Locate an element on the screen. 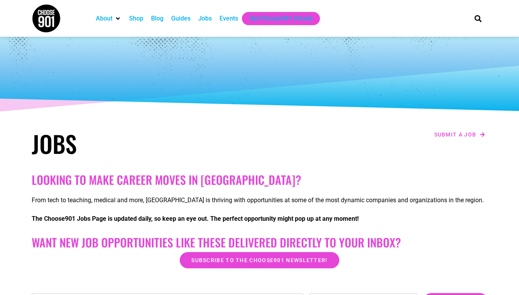 The image size is (519, 295). a: Get Choose901 Emails is located at coordinates (281, 19).